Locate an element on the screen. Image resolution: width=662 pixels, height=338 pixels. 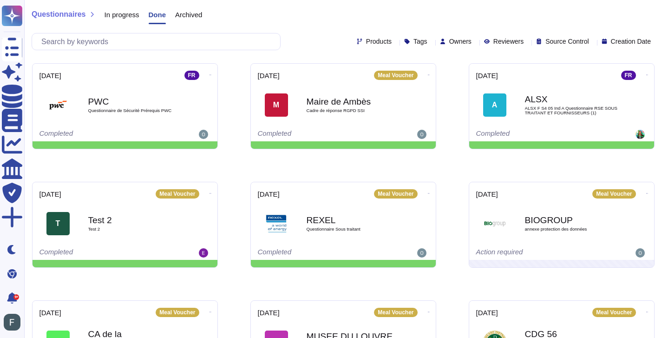
span: Reviewers is located at coordinates (508, 41).